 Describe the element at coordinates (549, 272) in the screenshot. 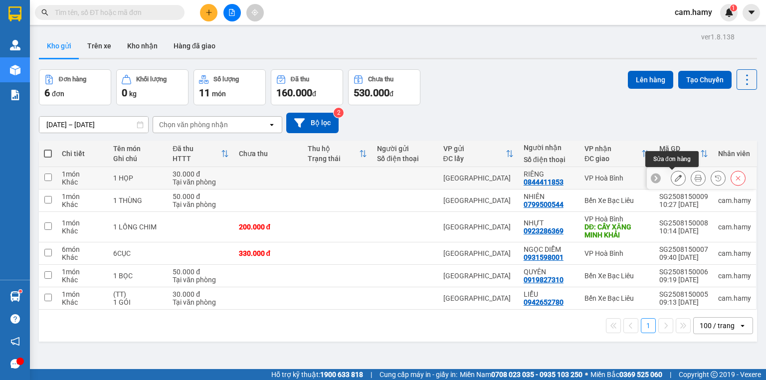

I see `div: QUYÊN` at that location.